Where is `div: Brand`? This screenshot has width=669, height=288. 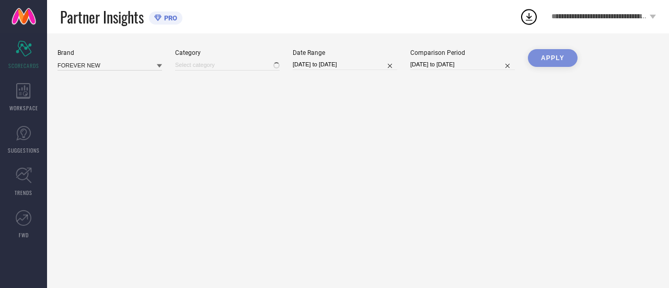 div: Brand is located at coordinates (110, 53).